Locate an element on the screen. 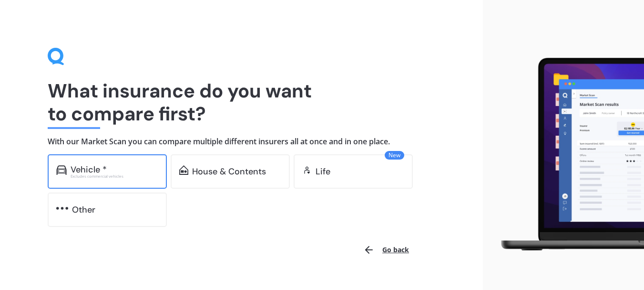  span: New is located at coordinates (394, 155).